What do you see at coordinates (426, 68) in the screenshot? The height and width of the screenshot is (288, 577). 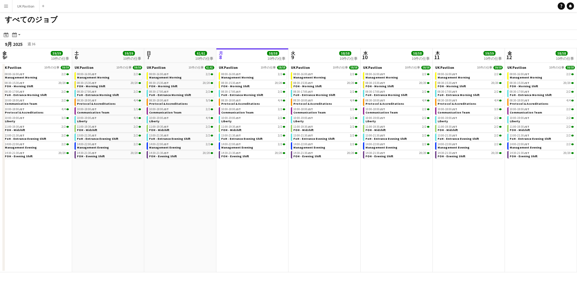 I see `span: 58/58` at bounding box center [426, 68].